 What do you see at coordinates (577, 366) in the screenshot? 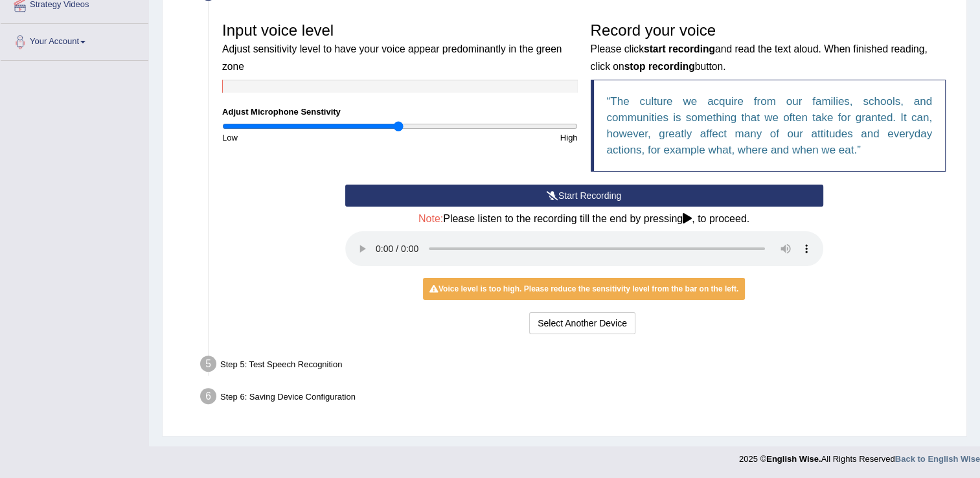
I see `div: Step 5: Test Speech Recognition` at bounding box center [577, 366].